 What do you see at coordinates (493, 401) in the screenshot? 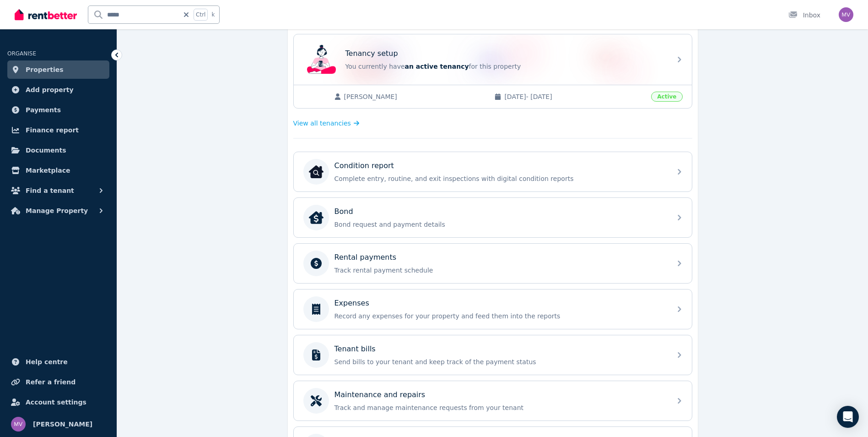
I see `a: Maintenance and repairsTrack and manage maintenance requests from your tenant` at bounding box center [493, 401].